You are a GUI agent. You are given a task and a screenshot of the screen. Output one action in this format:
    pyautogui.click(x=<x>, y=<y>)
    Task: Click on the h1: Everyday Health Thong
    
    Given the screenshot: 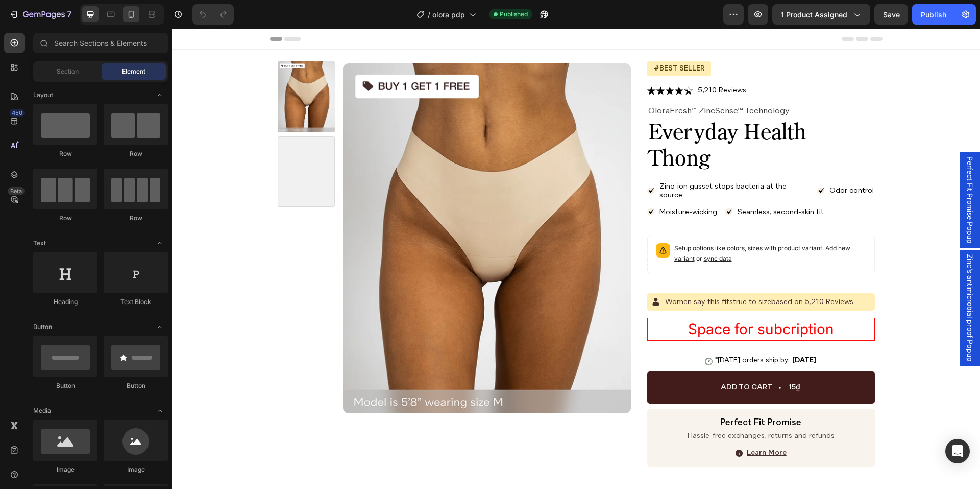 What is the action you would take?
    pyautogui.click(x=589, y=118)
    